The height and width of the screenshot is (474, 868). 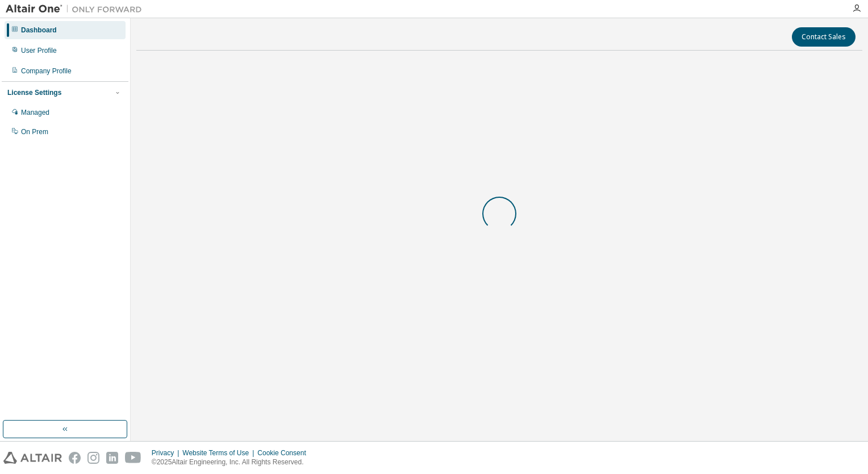 What do you see at coordinates (824, 37) in the screenshot?
I see `button: Contact Sales` at bounding box center [824, 37].